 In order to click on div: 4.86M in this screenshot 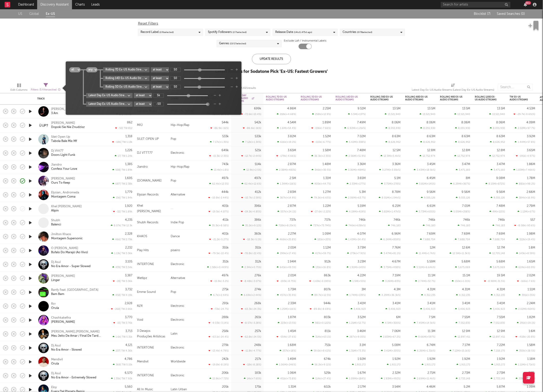, I will do `click(292, 109)`.